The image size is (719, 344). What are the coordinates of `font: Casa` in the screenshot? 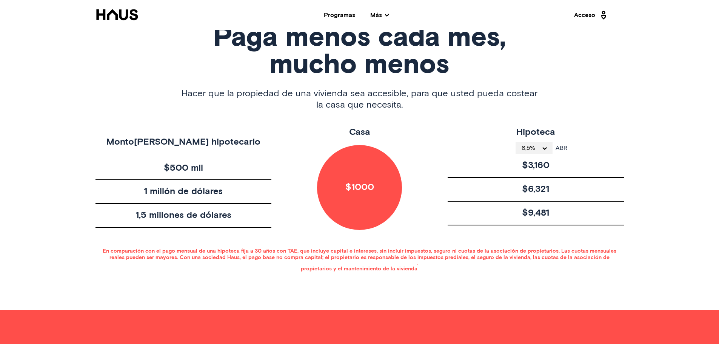 It's located at (360, 132).